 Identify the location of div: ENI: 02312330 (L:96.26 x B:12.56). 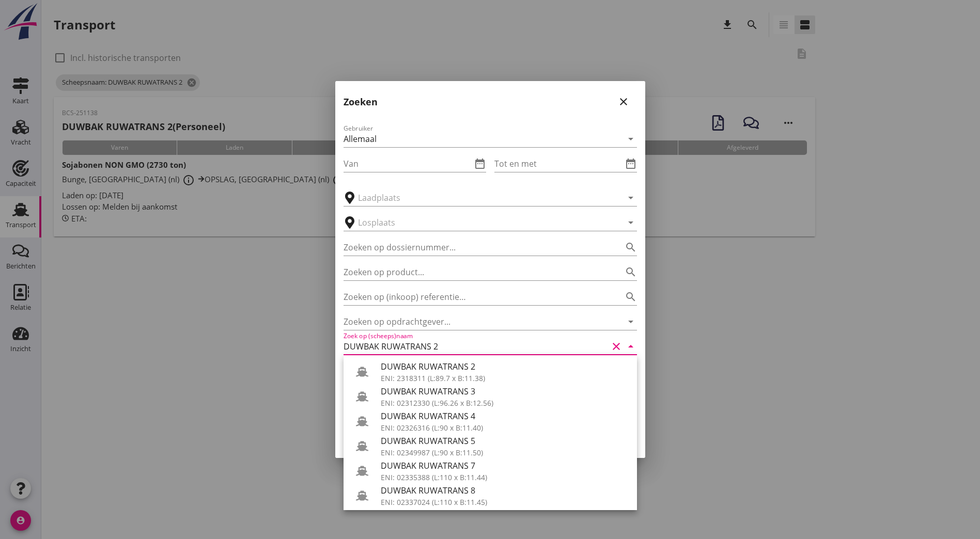
(505, 402).